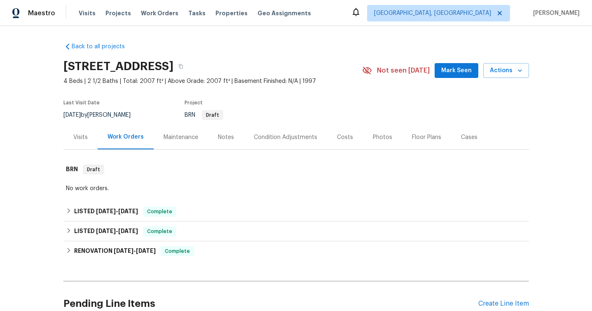  I want to click on span: Tasks, so click(197, 13).